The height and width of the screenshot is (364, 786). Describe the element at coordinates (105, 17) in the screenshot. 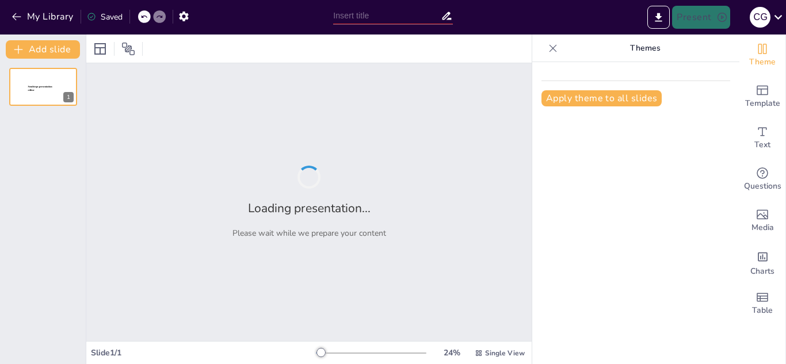

I see `div: Saved` at that location.